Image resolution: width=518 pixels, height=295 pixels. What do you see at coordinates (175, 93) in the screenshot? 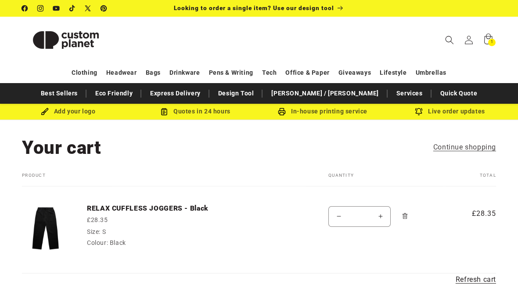
I see `a: Express Delivery` at bounding box center [175, 93].